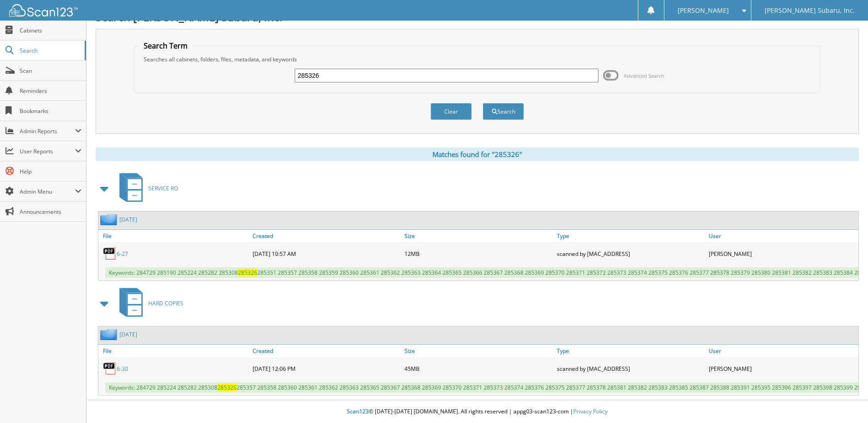 This screenshot has width=868, height=423. Describe the element at coordinates (478, 254) in the screenshot. I see `div: 12MB` at that location.